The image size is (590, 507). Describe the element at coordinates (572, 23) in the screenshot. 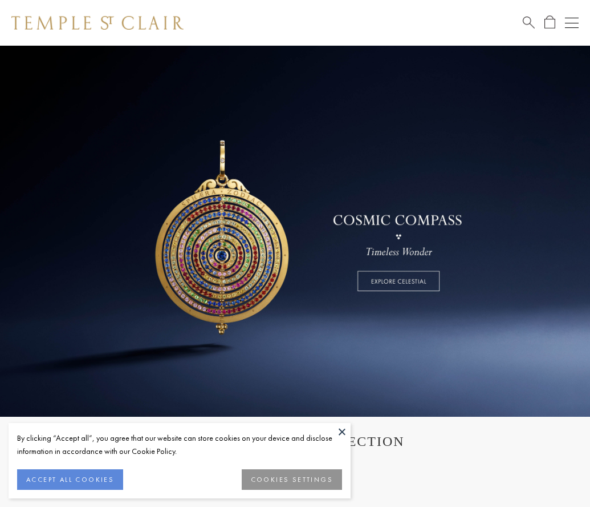

I see `button: Open navigation` at that location.